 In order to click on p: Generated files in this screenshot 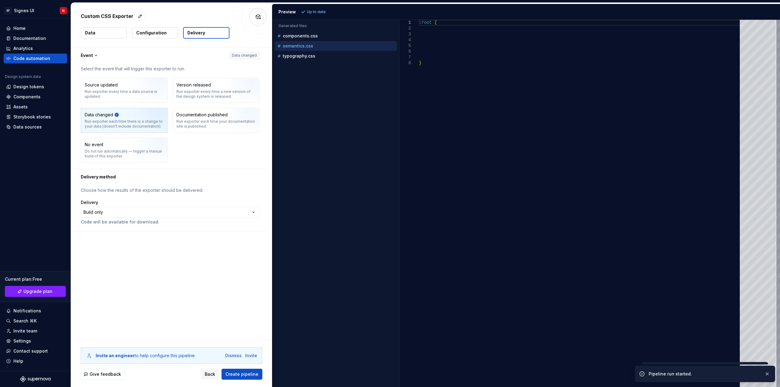, I will do `click(336, 26)`.